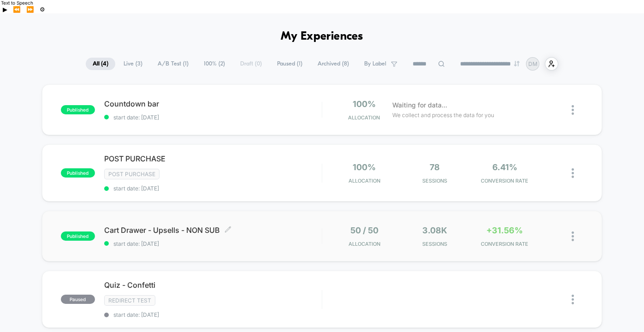 Image resolution: width=644 pixels, height=332 pixels. Describe the element at coordinates (420, 105) in the screenshot. I see `span: Waiting for data...` at that location.